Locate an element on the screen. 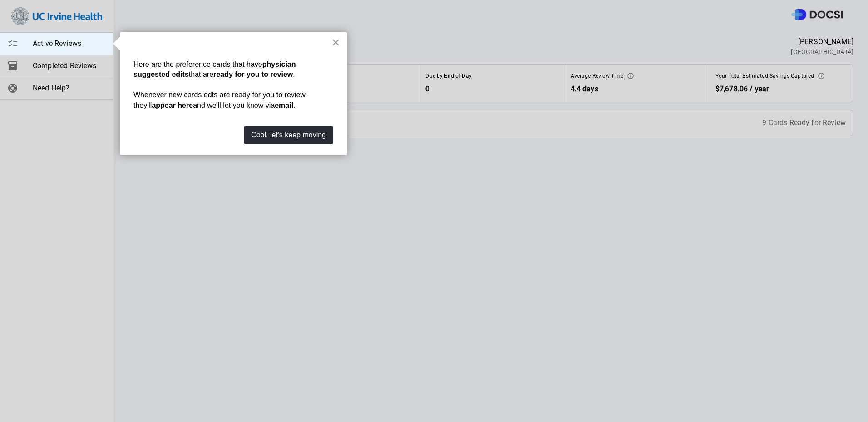 Image resolution: width=868 pixels, height=422 pixels. strong: appear here is located at coordinates (172, 105).